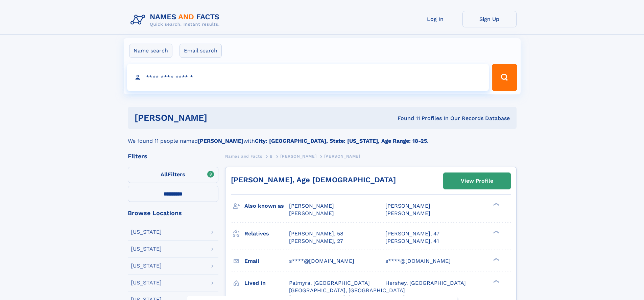  I want to click on button: Search Button, so click(505, 78).